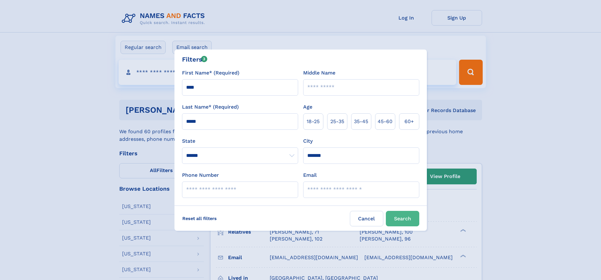 The height and width of the screenshot is (280, 601). Describe the element at coordinates (403, 218) in the screenshot. I see `button: Search` at that location.